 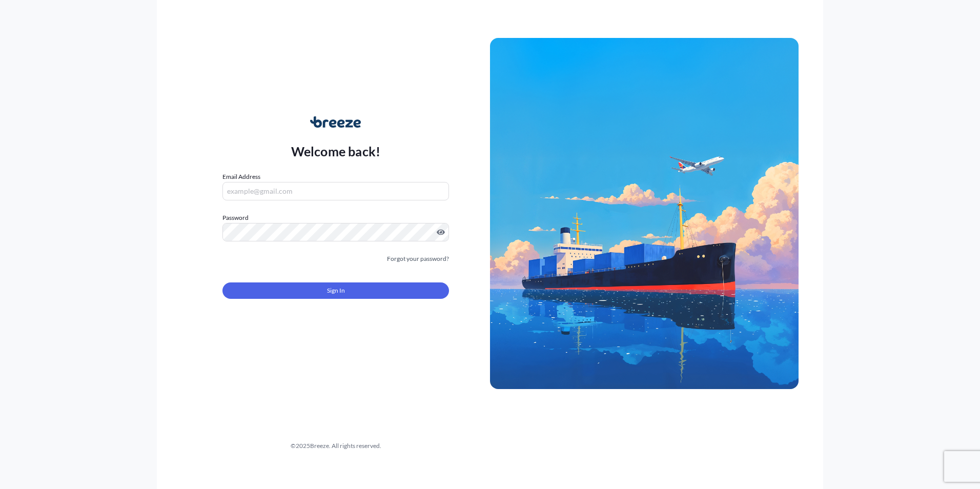 I want to click on label: Password, so click(x=335, y=218).